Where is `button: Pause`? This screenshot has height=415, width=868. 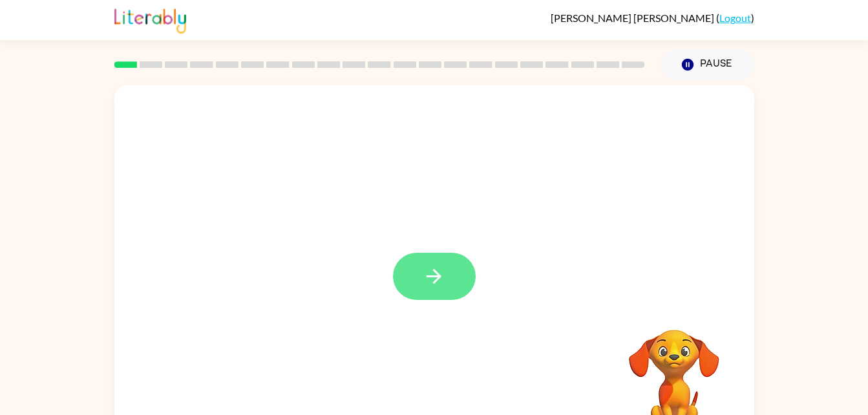
button: Pause is located at coordinates (707, 65).